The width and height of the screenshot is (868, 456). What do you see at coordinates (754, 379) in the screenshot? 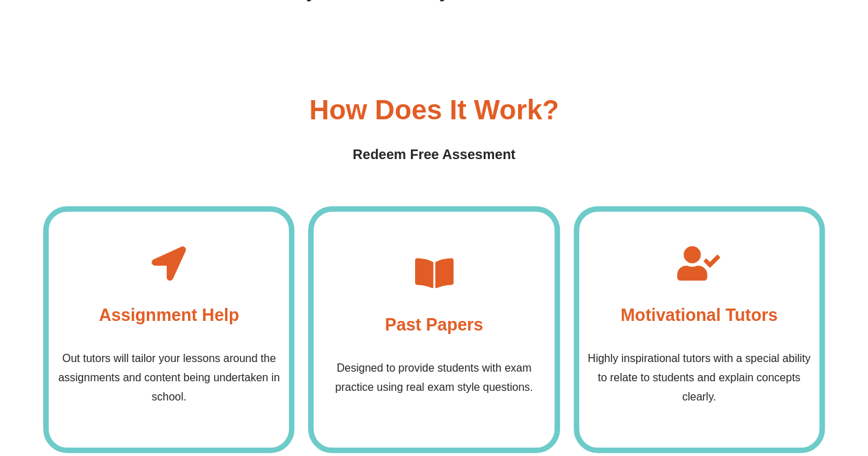
I see `div: Chat Widget` at bounding box center [754, 379].